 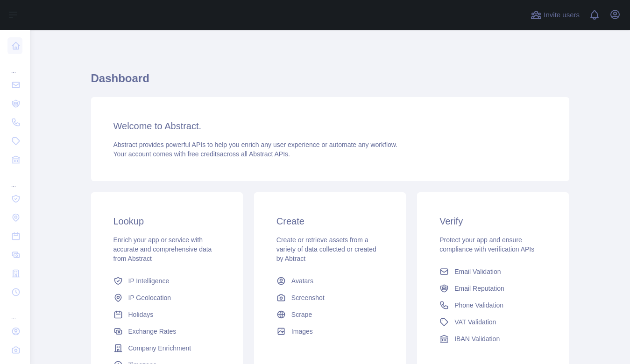 I want to click on a: Screenshot, so click(x=330, y=298).